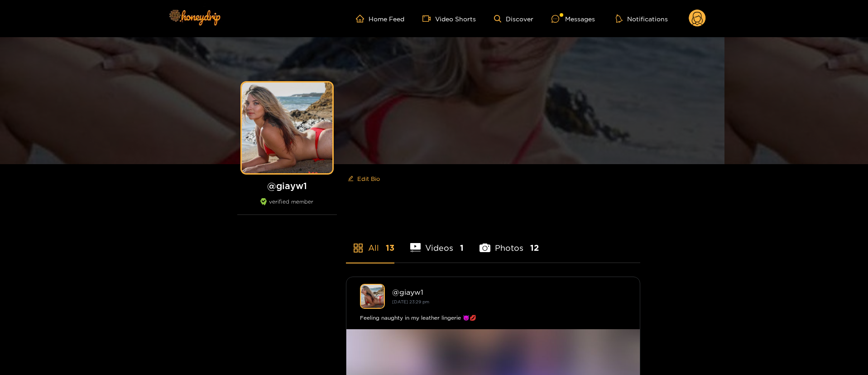 The width and height of the screenshot is (868, 375). Describe the element at coordinates (368, 179) in the screenshot. I see `span: Edit Bio` at that location.